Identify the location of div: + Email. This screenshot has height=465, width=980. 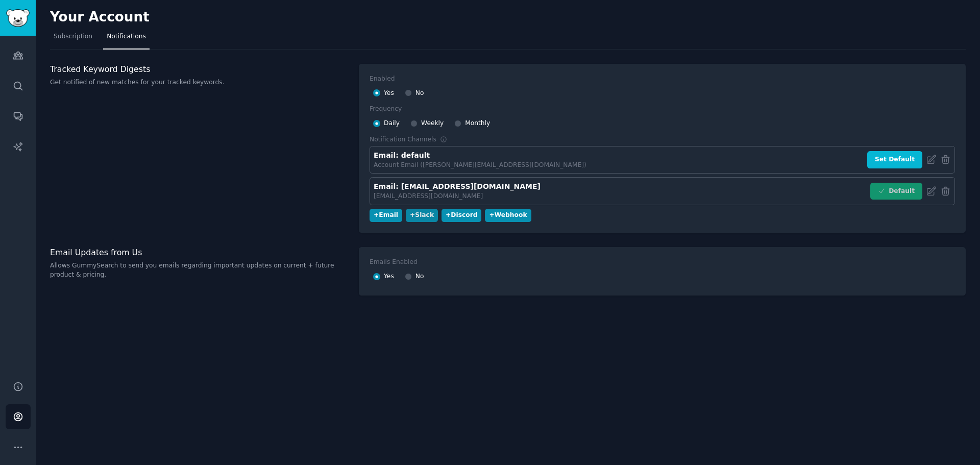
(386, 215).